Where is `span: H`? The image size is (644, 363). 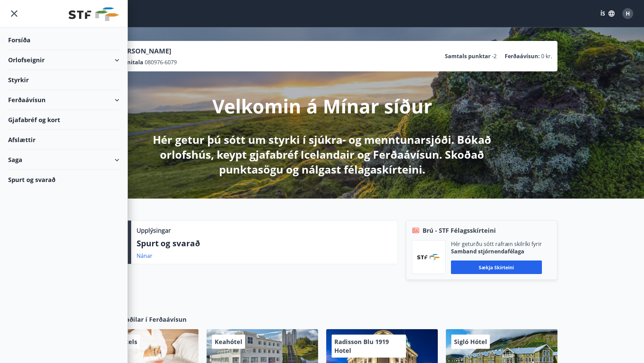
span: H is located at coordinates (628, 13).